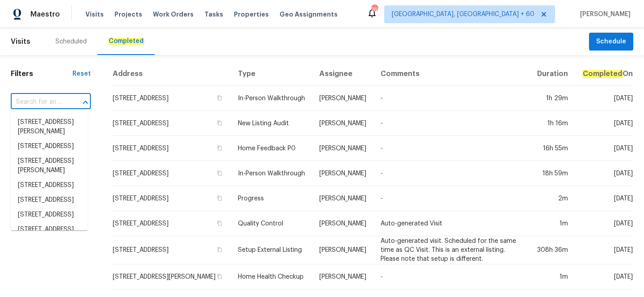  What do you see at coordinates (552, 98) in the screenshot?
I see `td: 1h 29m` at bounding box center [552, 98].